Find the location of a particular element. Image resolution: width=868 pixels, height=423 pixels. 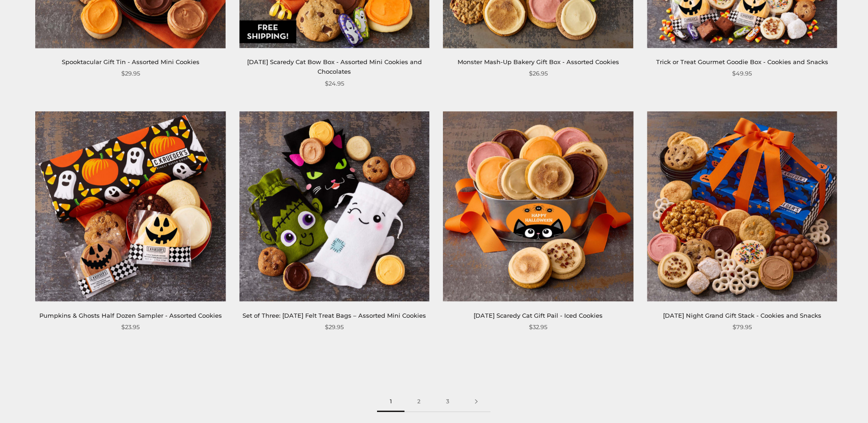

span: $24.95 is located at coordinates (334, 83).